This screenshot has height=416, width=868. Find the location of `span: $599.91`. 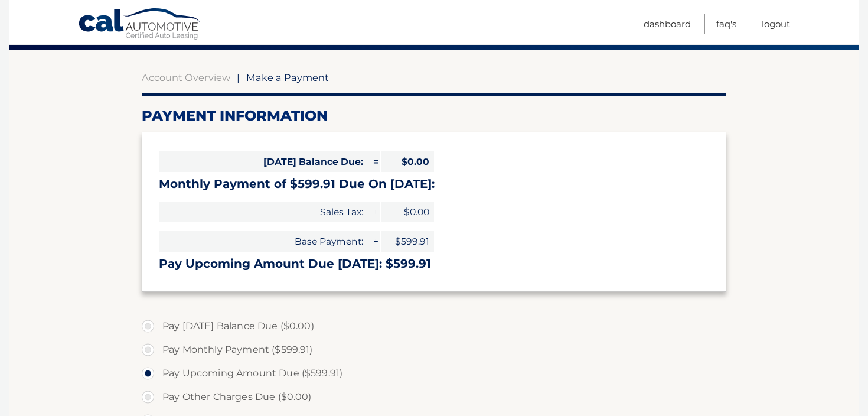

span: $599.91 is located at coordinates (408, 241).